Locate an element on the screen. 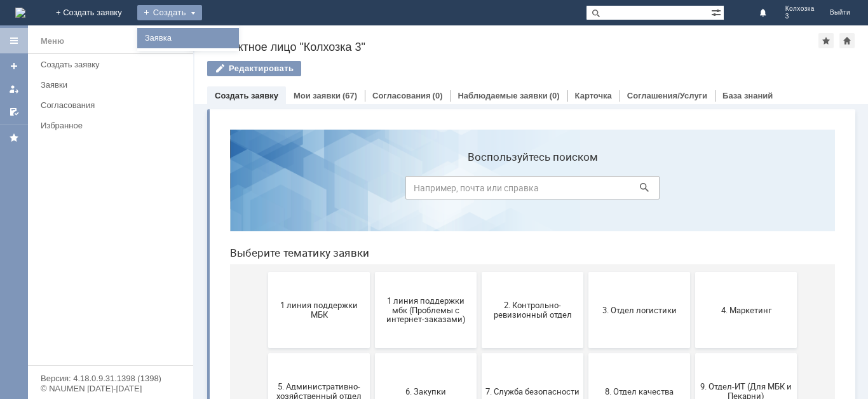 This screenshot has width=868, height=399. button: Бухгалтерия (для мбк) is located at coordinates (99, 353).